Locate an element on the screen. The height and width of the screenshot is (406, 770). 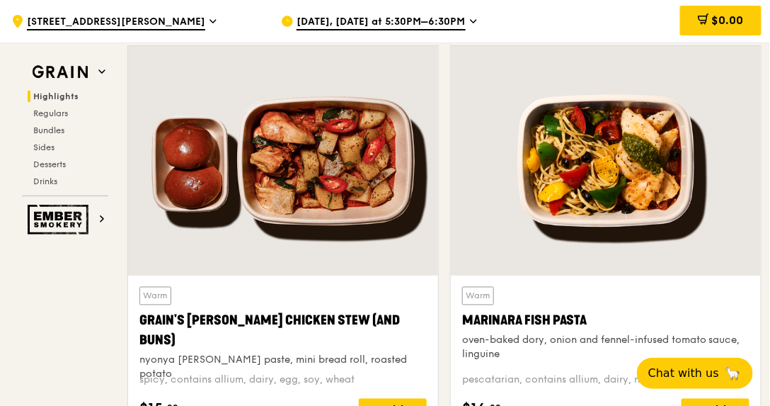
div: oven-baked dory, onion and fennel-infused tomato sauce, linguine is located at coordinates (606, 348).